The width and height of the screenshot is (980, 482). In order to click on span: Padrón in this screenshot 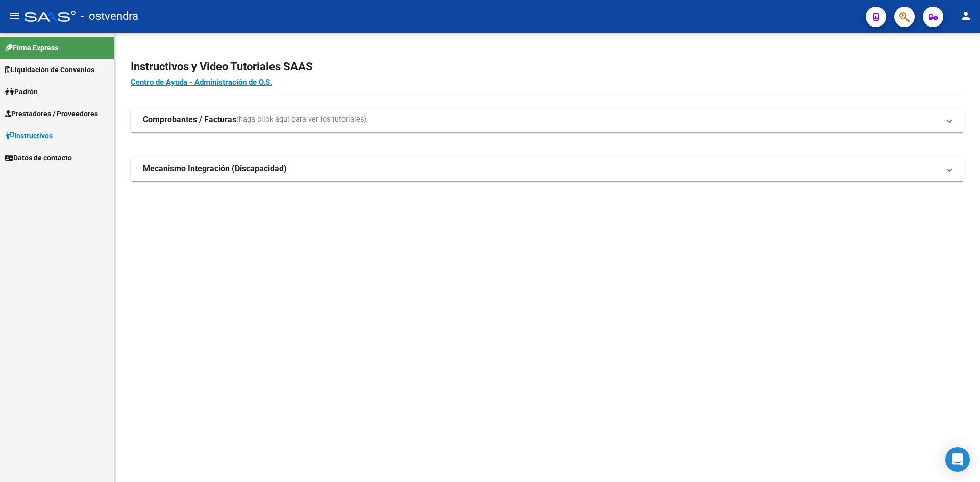, I will do `click(22, 92)`.